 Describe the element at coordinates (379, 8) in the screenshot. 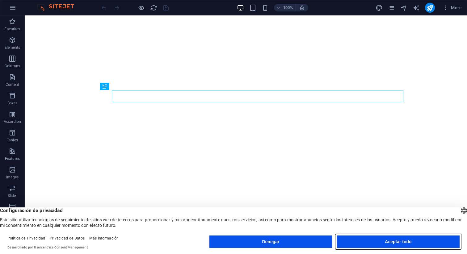

I see `i: Design (Ctrl+Alt+Y)` at that location.